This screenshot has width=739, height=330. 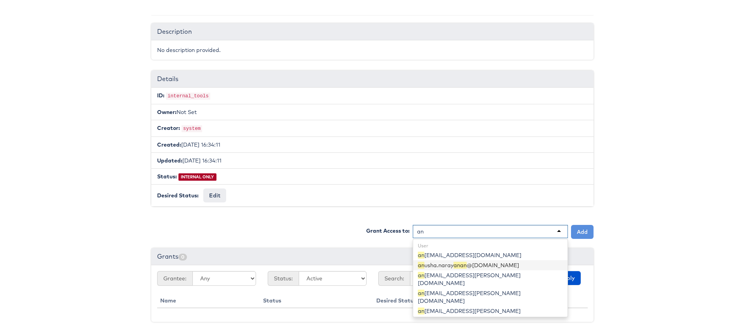 What do you see at coordinates (167, 175) in the screenshot?
I see `b: Status:` at bounding box center [167, 175].